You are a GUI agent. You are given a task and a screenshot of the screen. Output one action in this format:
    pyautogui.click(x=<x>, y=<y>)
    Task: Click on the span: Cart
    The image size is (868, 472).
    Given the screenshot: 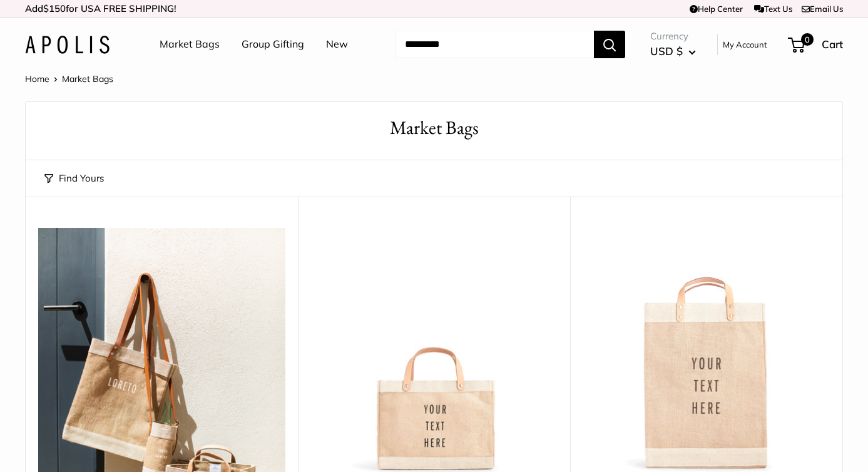 What is the action you would take?
    pyautogui.click(x=833, y=44)
    